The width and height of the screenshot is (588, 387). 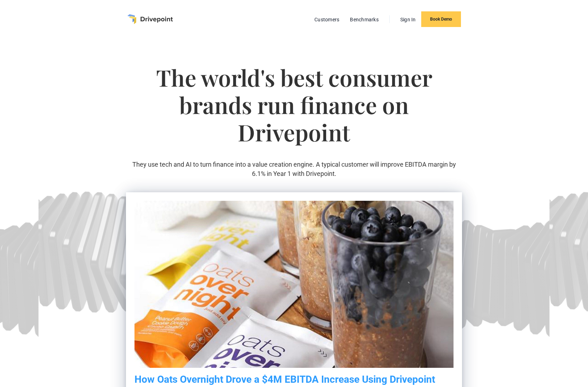 What do you see at coordinates (408, 19) in the screenshot?
I see `a: Sign In` at bounding box center [408, 19].